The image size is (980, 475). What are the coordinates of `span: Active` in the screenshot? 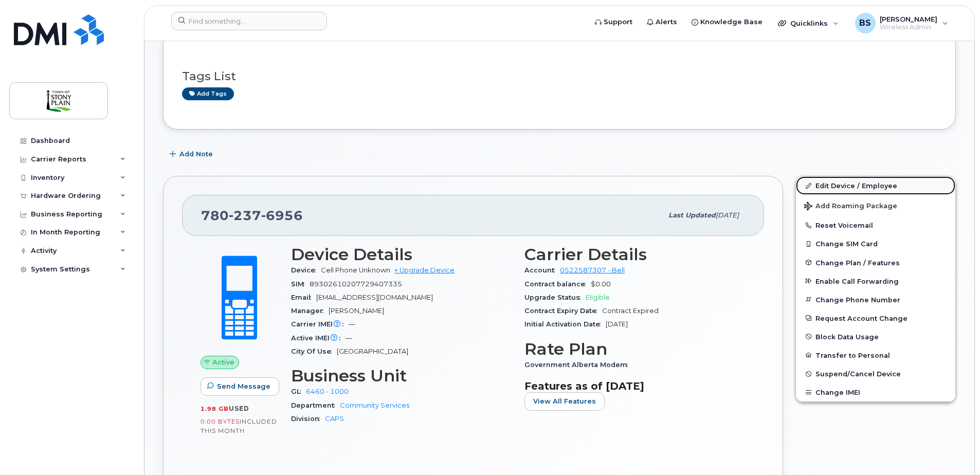 It's located at (223, 362).